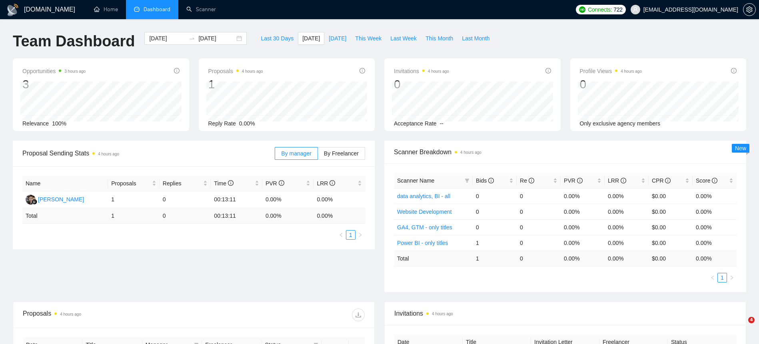  I want to click on span: left, so click(713, 278).